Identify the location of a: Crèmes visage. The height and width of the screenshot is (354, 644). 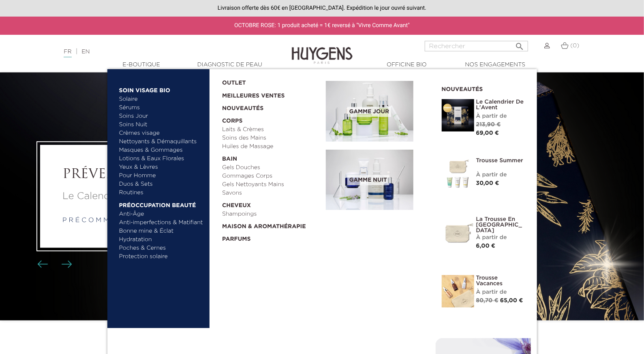
(161, 133).